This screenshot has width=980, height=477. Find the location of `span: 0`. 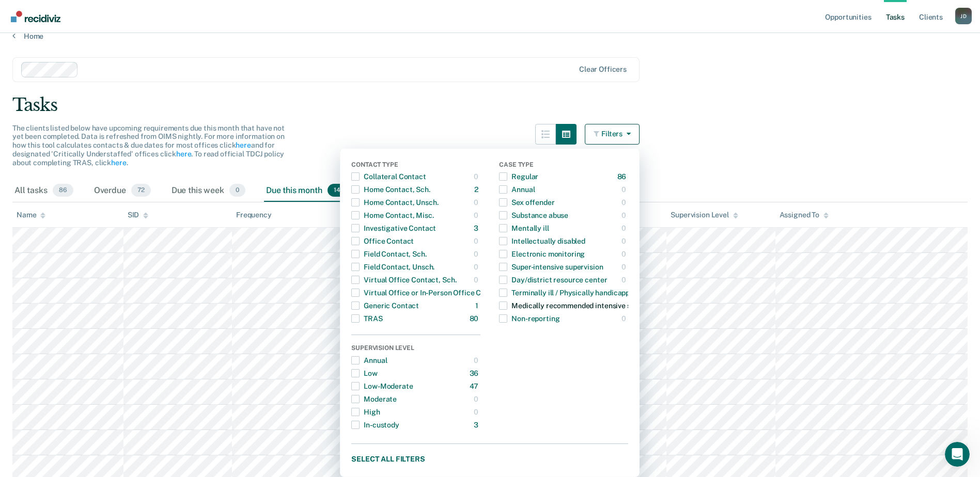

span: 0 is located at coordinates (237, 191).